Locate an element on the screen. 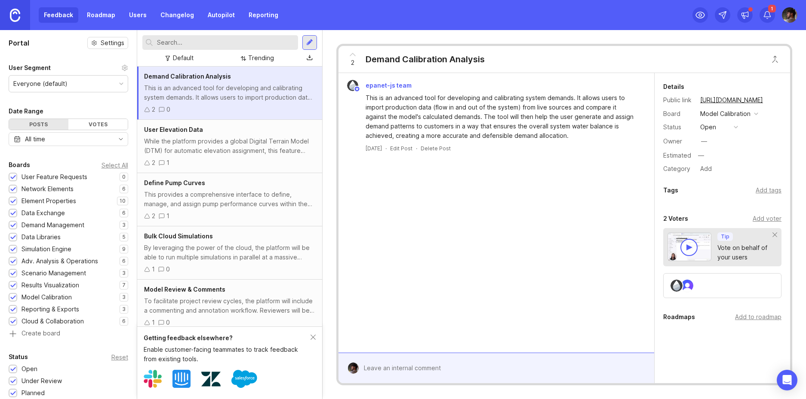 The image size is (806, 399). div: Getting feedback elsewhere? is located at coordinates (227, 338).